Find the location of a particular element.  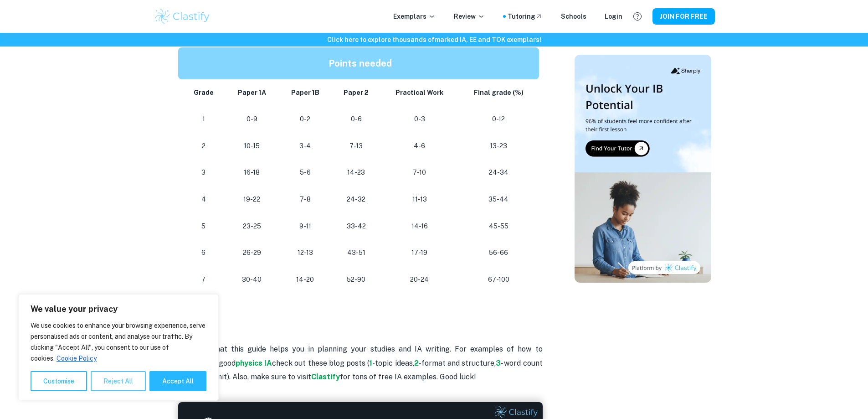

a: physics IA is located at coordinates (254, 363).